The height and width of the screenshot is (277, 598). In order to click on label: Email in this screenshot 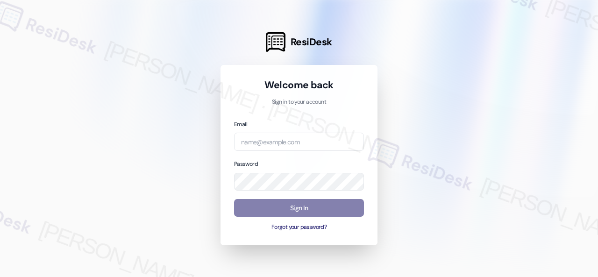, I will do `click(241, 124)`.